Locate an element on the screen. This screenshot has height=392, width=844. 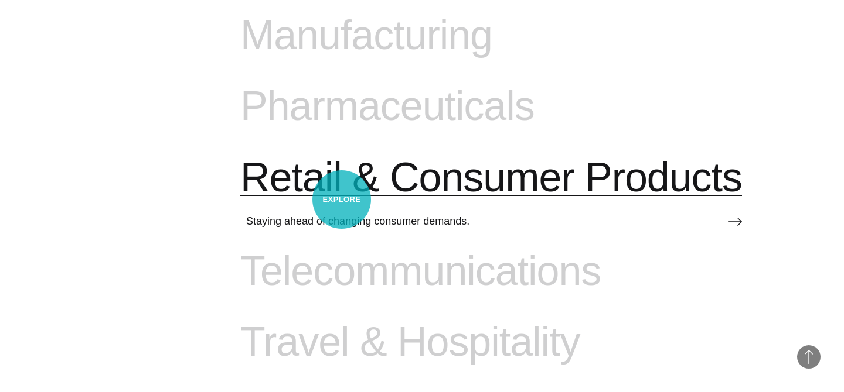
a: Retail & Consumer Products Staying ahead of changing consumer demands. is located at coordinates (491, 201).